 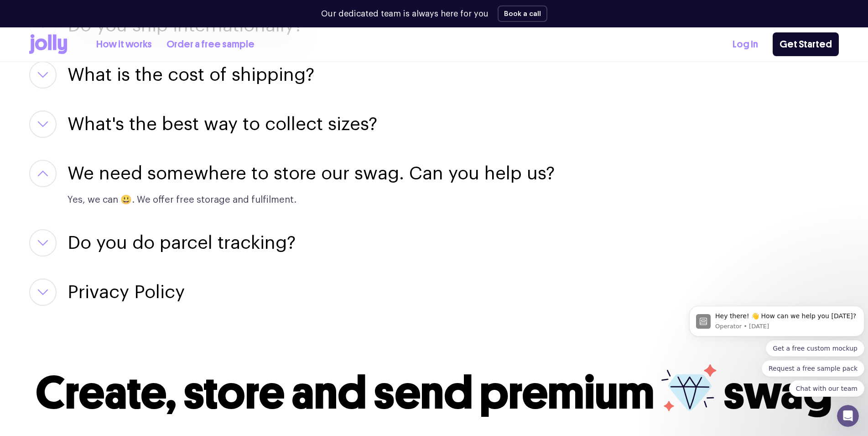 What do you see at coordinates (184, 200) in the screenshot?
I see `p: Yes, we can 😃. We offer free storage and fulfilment.` at bounding box center [184, 200].